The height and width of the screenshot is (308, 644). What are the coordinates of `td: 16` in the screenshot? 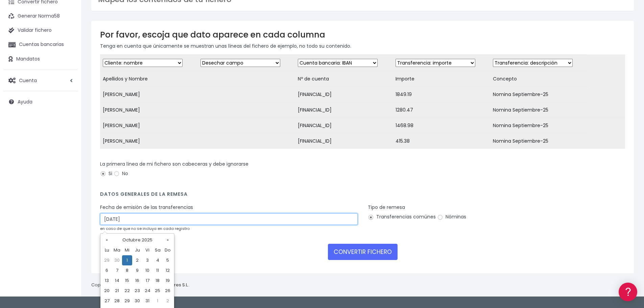 It's located at (137, 281).